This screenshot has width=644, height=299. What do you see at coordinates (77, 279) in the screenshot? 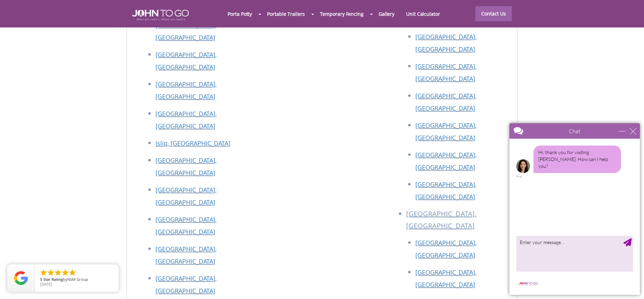
I see `span: NSM Group` at bounding box center [77, 279].